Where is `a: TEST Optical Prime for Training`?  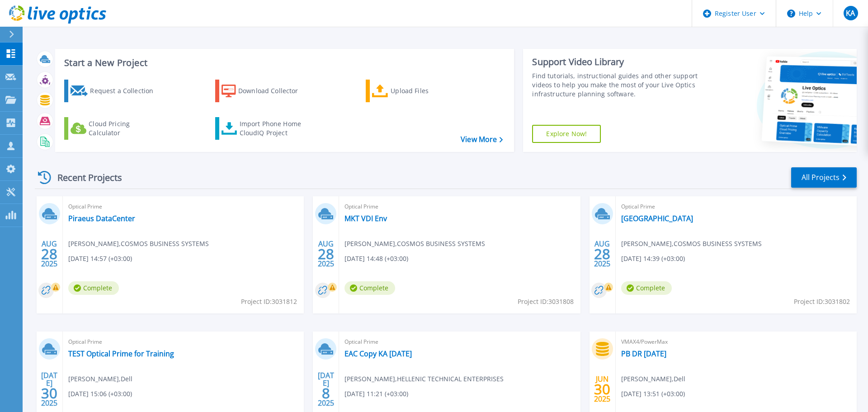 a: TEST Optical Prime for Training is located at coordinates (121, 353).